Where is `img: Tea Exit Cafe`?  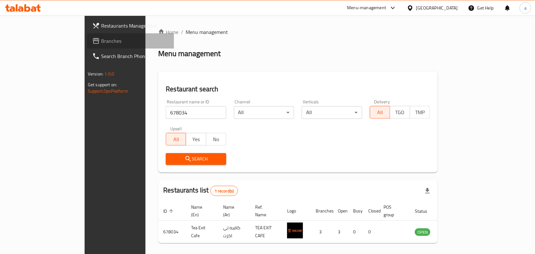 img: Tea Exit Cafe is located at coordinates (295, 230).